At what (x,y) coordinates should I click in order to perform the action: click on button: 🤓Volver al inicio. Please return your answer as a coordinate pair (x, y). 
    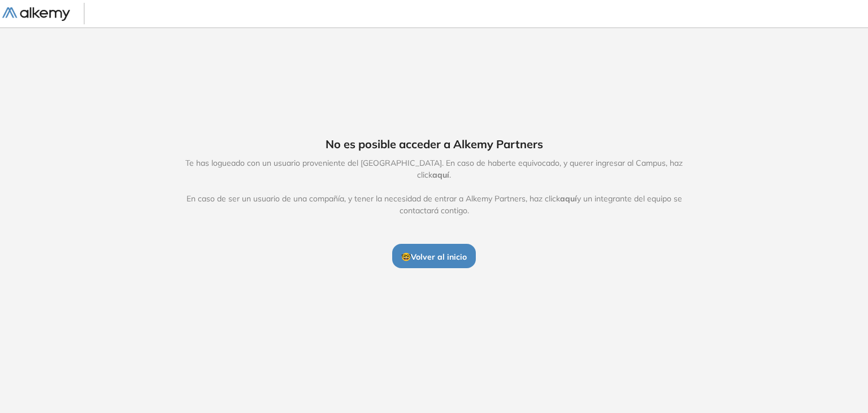
    Looking at the image, I should click on (434, 256).